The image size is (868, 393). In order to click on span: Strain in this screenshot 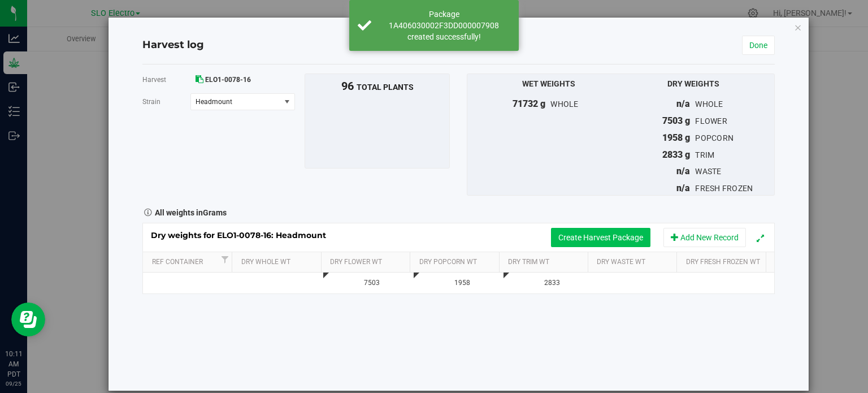, I will do `click(151, 102)`.